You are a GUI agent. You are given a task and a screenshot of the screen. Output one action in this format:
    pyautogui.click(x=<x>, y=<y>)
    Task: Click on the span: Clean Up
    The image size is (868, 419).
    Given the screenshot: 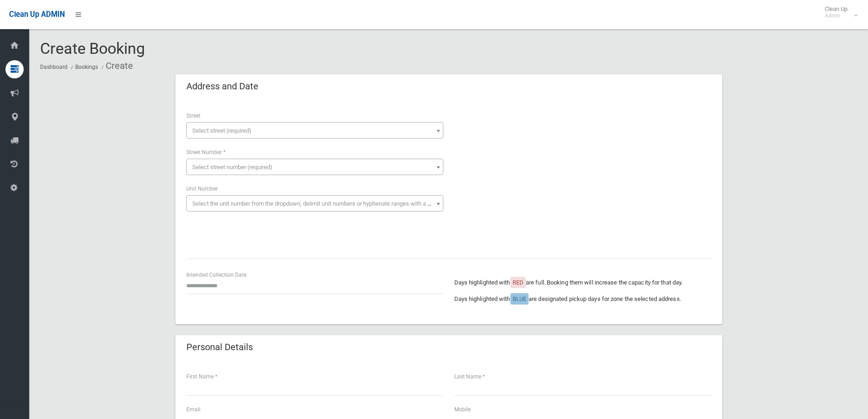 What is the action you would take?
    pyautogui.click(x=838, y=13)
    